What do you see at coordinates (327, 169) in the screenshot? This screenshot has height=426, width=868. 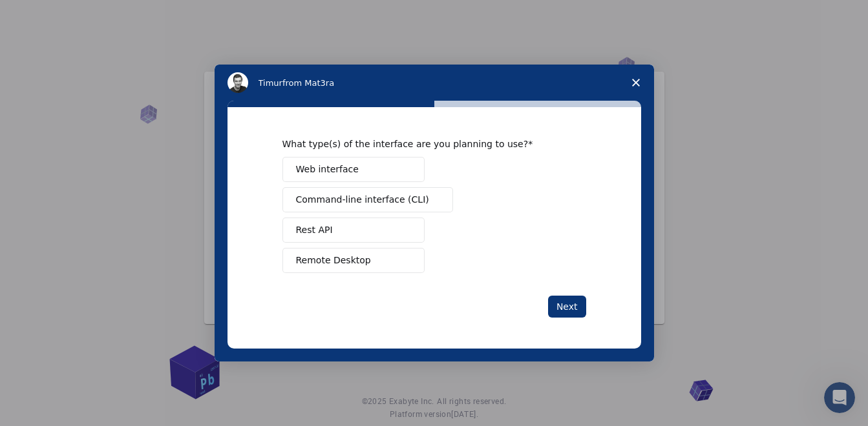 I see `span: Web interface` at bounding box center [327, 169].